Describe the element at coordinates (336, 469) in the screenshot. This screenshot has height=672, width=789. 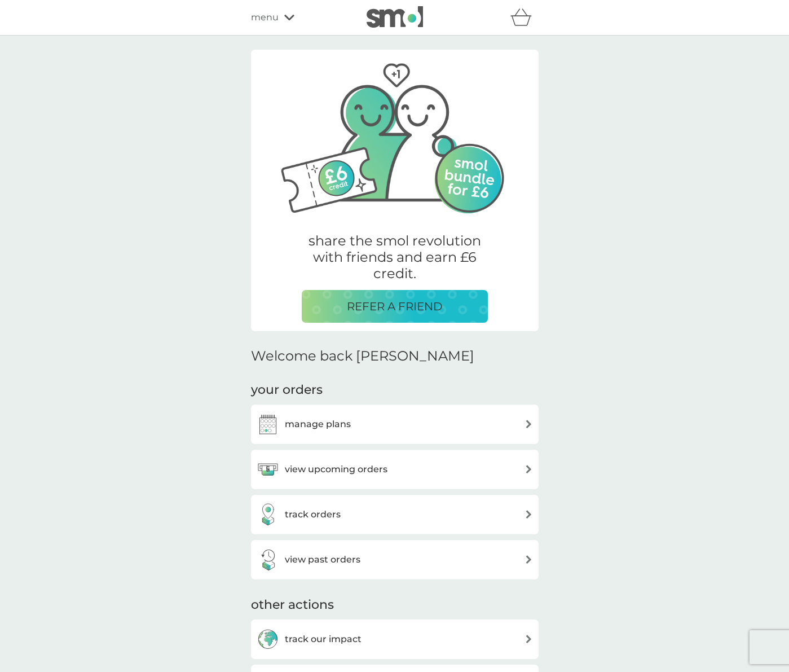
I see `h3: view upcoming orders` at that location.